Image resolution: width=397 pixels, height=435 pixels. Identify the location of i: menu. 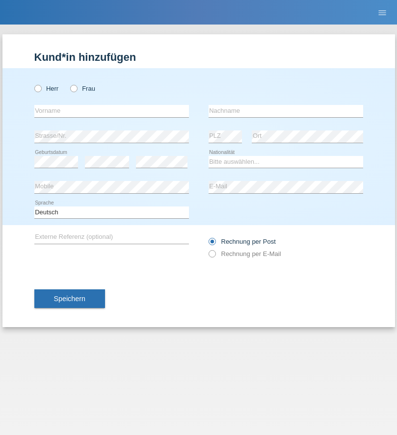
(382, 13).